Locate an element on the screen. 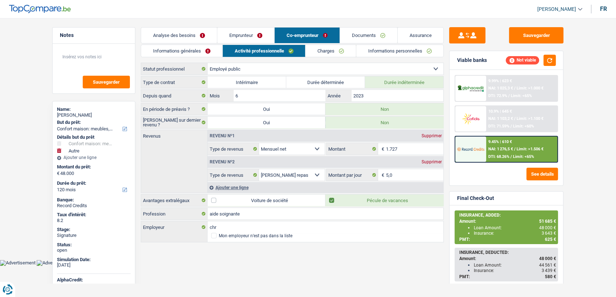  a: Co-emprunteur is located at coordinates (307, 35).